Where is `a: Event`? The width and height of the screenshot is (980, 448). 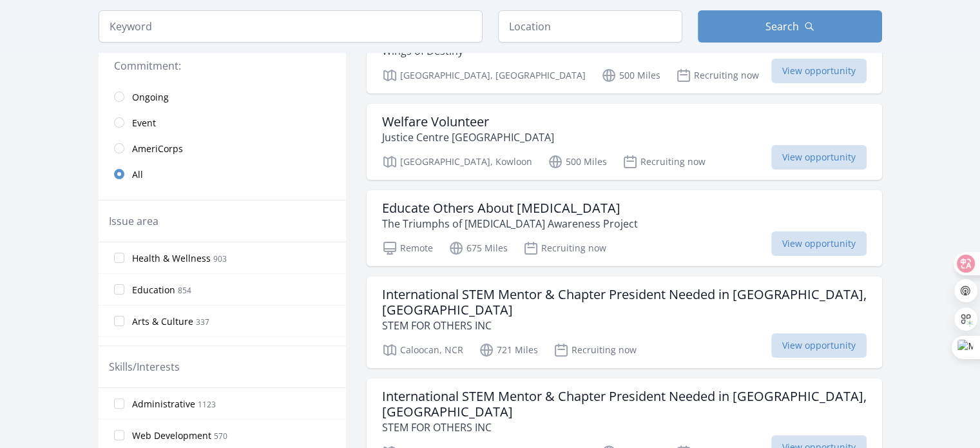
a: Event is located at coordinates (222, 122).